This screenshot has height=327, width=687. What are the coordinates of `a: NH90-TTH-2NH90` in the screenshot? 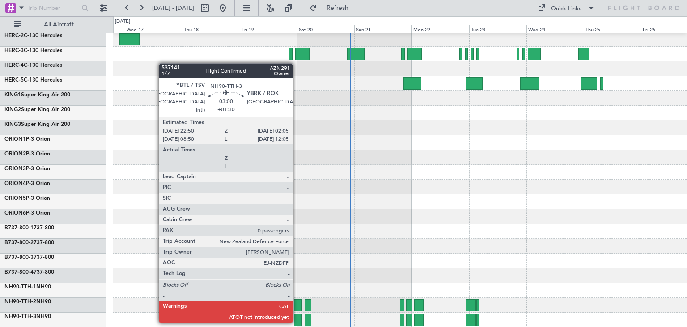 It's located at (28, 302).